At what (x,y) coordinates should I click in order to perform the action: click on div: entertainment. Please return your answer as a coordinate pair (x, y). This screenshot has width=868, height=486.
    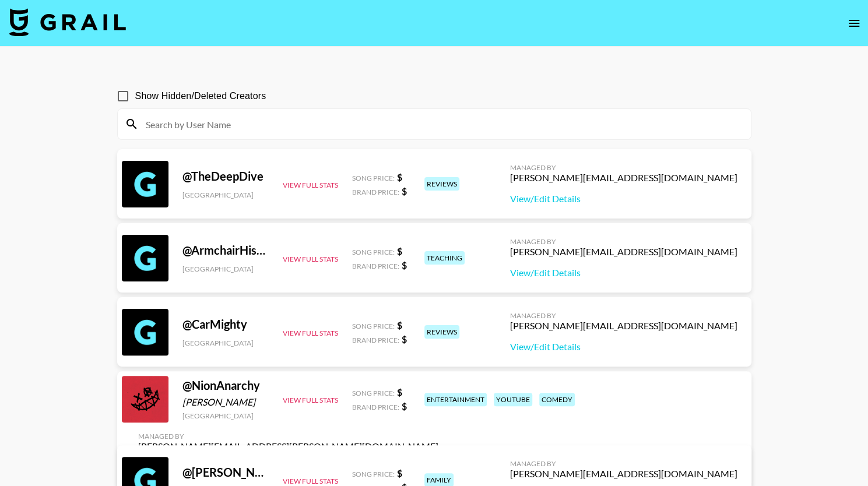
    Looking at the image, I should click on (455, 399).